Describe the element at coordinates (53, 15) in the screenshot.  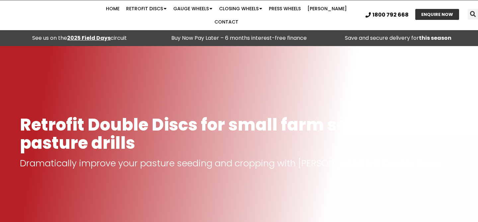
I see `img: Ryan NT logo` at that location.